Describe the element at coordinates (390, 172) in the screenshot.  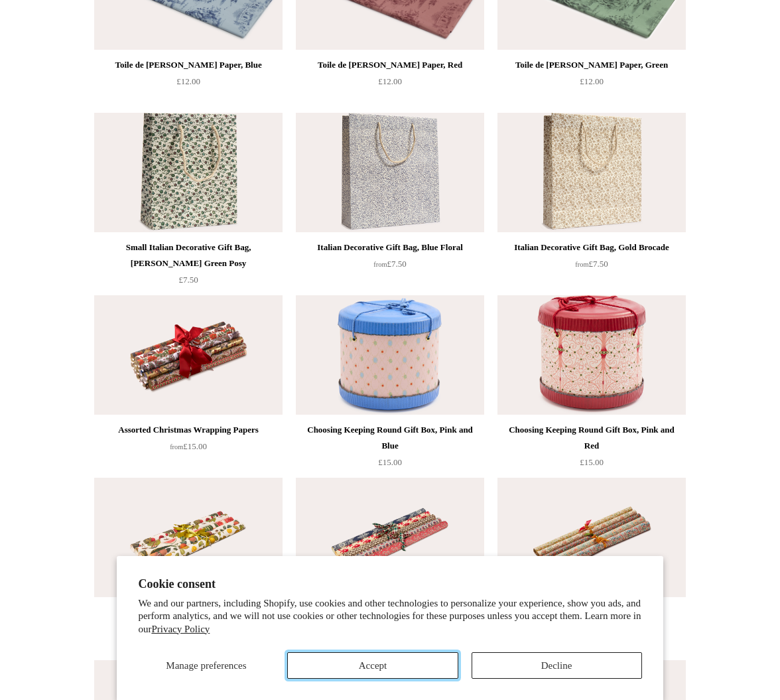
I see `img: Italian Decorative Gift Bag, Blue Floral` at that location.